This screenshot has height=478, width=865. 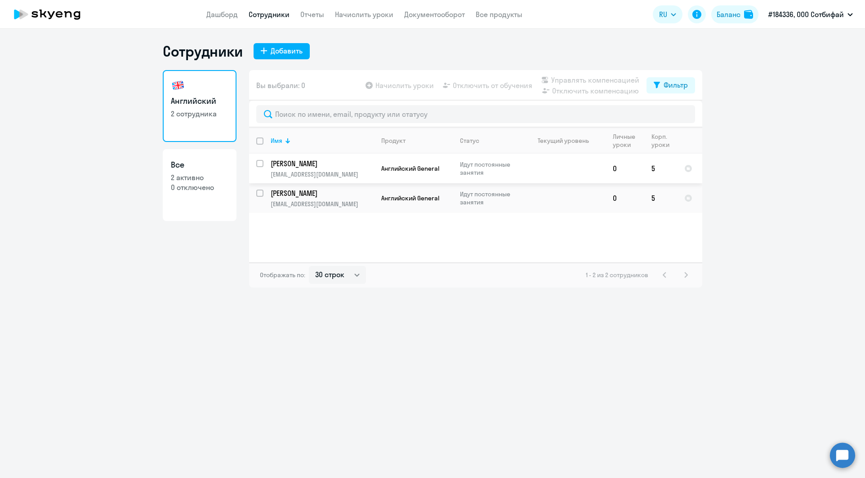 What do you see at coordinates (748, 14) in the screenshot?
I see `img: balance` at bounding box center [748, 14].